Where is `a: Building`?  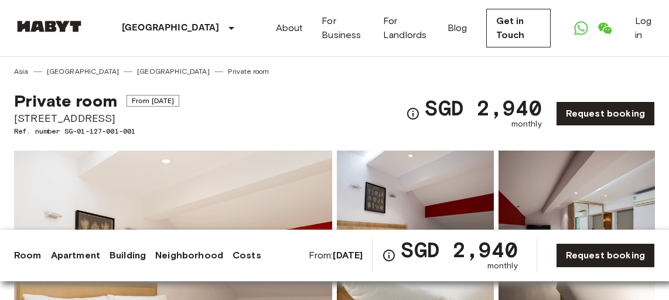
a: Building is located at coordinates (128, 255).